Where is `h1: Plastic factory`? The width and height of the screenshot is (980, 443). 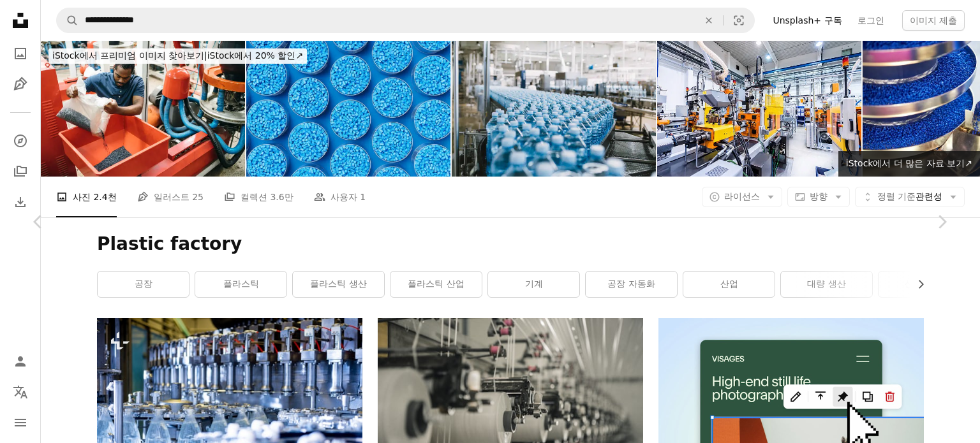
h1: Plastic factory is located at coordinates (511, 244).